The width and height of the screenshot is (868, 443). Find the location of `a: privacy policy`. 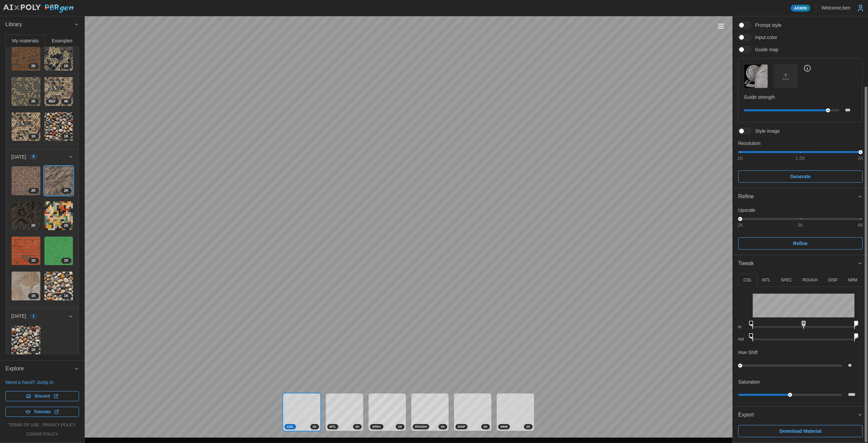

a: privacy policy is located at coordinates (59, 424).